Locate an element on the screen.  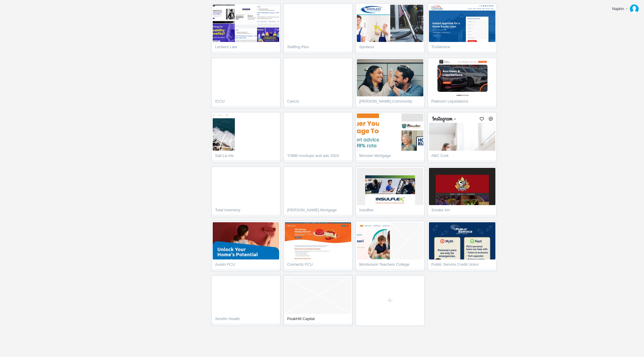
span: Total Inventory is located at coordinates (246, 211).